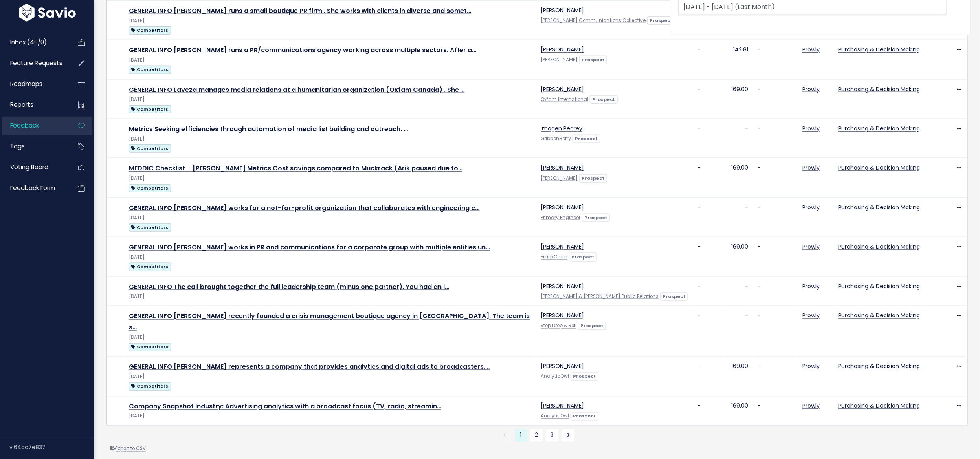  What do you see at coordinates (559, 326) in the screenshot?
I see `a: Stop Drop & Roll` at bounding box center [559, 326].